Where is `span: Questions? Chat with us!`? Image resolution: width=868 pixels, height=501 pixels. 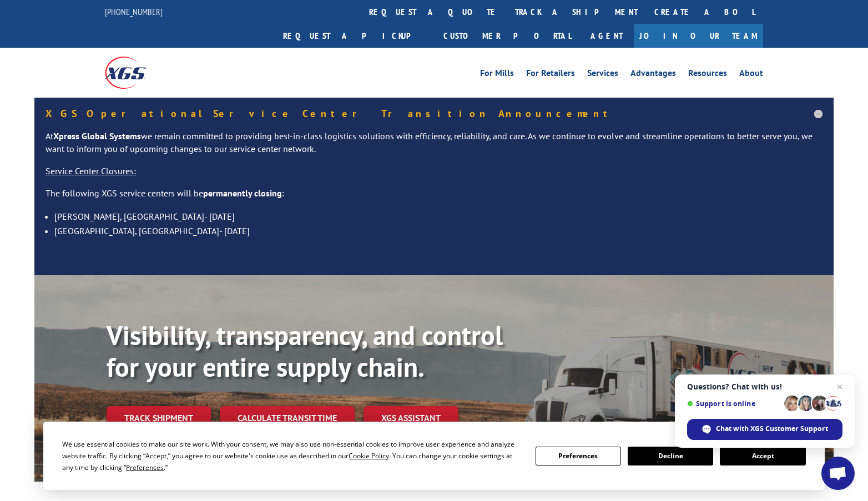
span: Questions? Chat with us! is located at coordinates (764, 387).